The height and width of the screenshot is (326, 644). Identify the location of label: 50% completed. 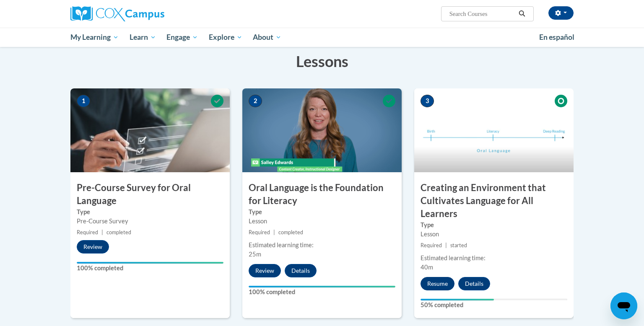
(494, 305).